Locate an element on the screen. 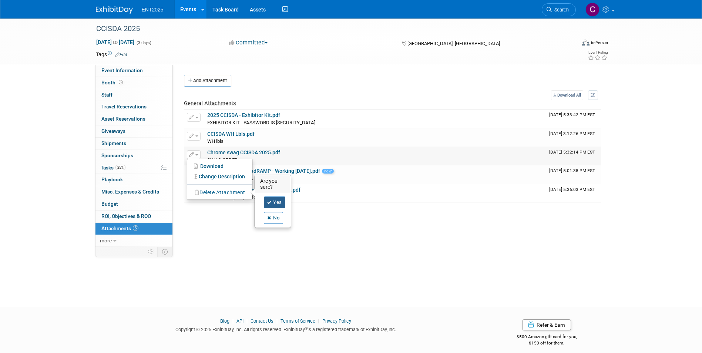 This screenshot has width=702, height=353. a: Travel Reservations is located at coordinates (134, 107).